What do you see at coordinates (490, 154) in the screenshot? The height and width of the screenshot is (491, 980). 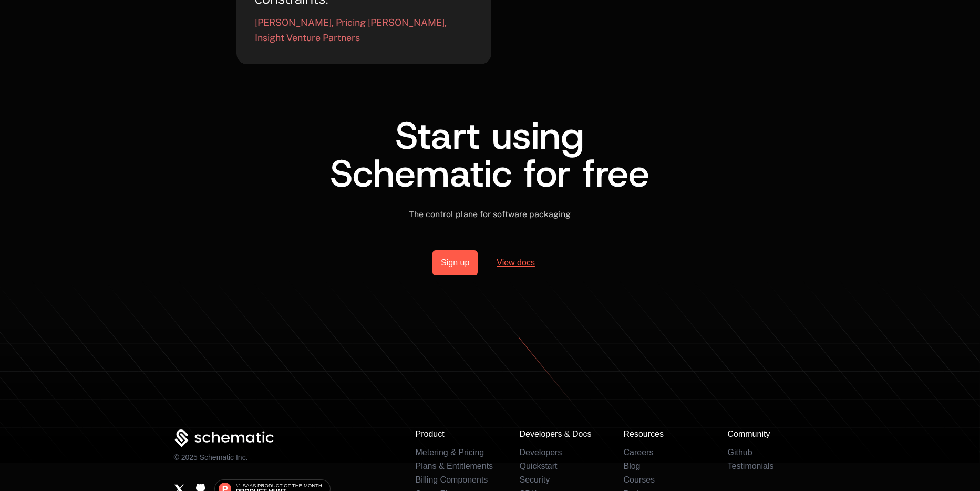 I see `span: Start using Schematic for free` at bounding box center [490, 154].